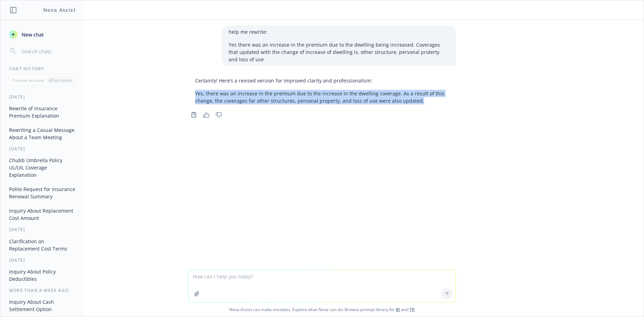  I want to click on button: Rewriting a Casual Message About a Team Meeting, so click(42, 134).